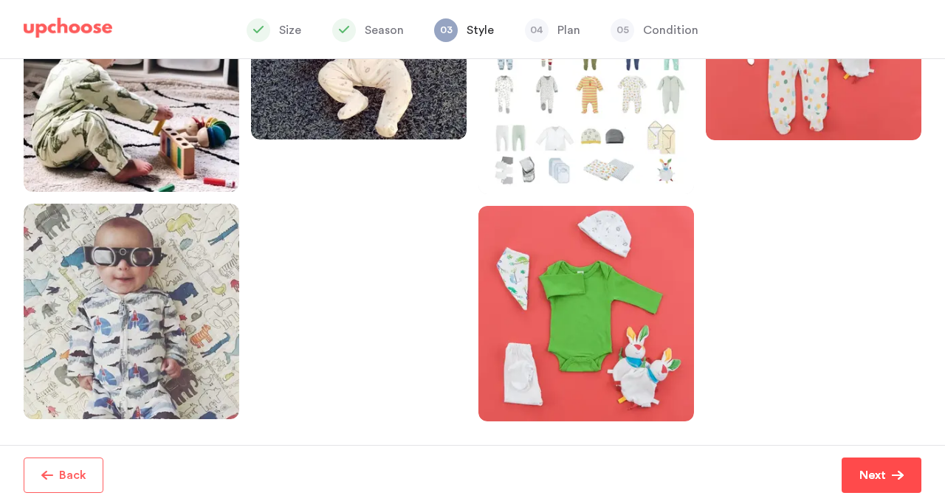 The width and height of the screenshot is (945, 504). Describe the element at coordinates (68, 31) in the screenshot. I see `a: UpChoose` at that location.